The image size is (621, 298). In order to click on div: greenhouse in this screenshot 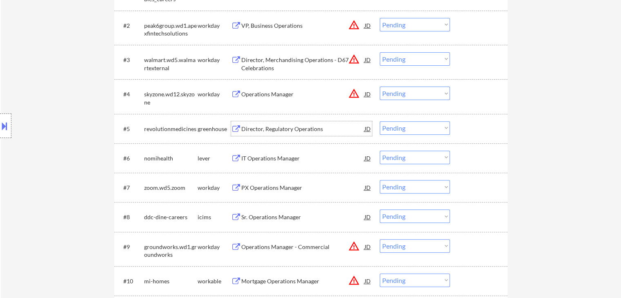, I will do `click(214, 129)`.